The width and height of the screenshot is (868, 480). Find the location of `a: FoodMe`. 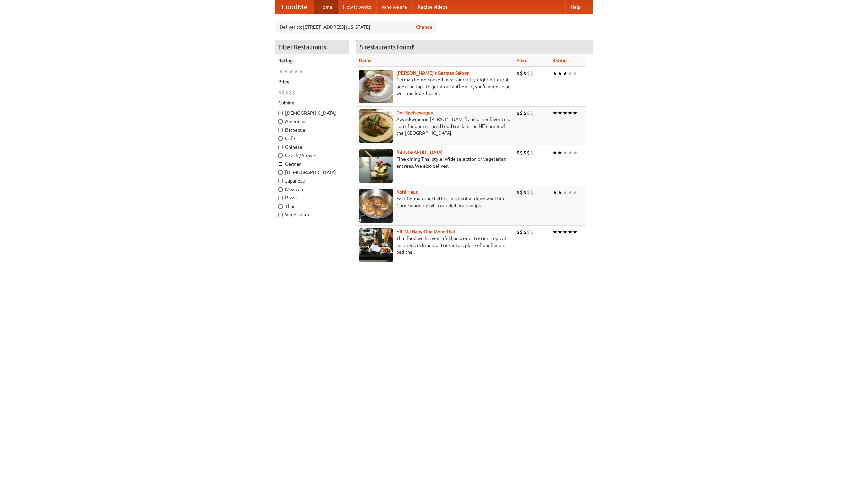

a: FoodMe is located at coordinates (294, 7).